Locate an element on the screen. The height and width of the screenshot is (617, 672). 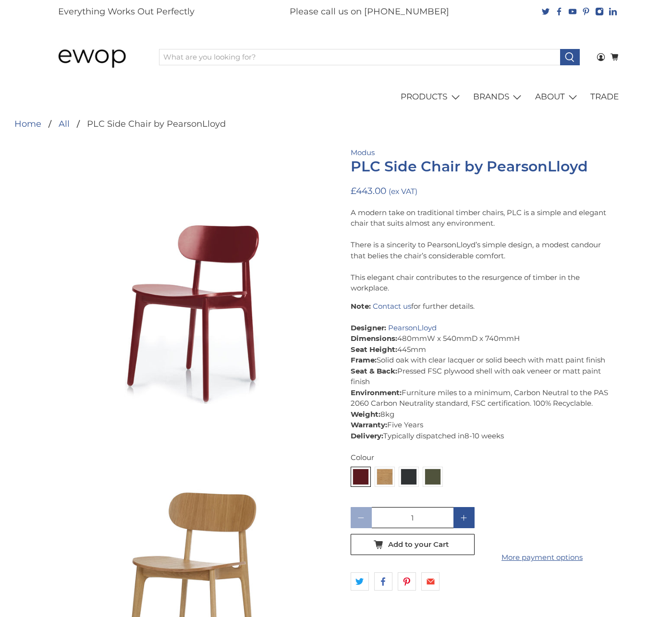
a: Contact us is located at coordinates (392, 306).